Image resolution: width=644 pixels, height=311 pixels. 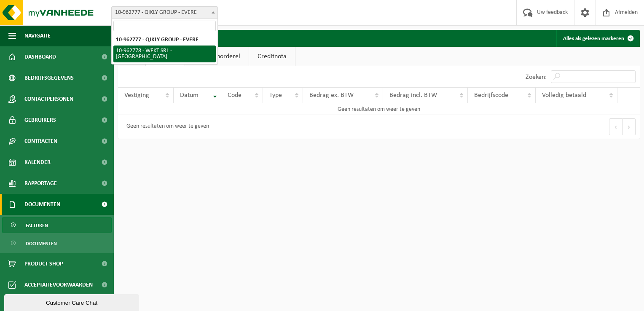 What do you see at coordinates (331, 95) in the screenshot?
I see `span: Bedrag ex. BTW` at bounding box center [331, 95].